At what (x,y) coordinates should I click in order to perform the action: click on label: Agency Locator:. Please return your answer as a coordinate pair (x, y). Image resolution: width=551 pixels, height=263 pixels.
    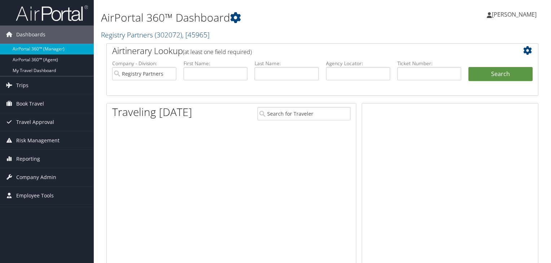
    Looking at the image, I should click on (358, 64).